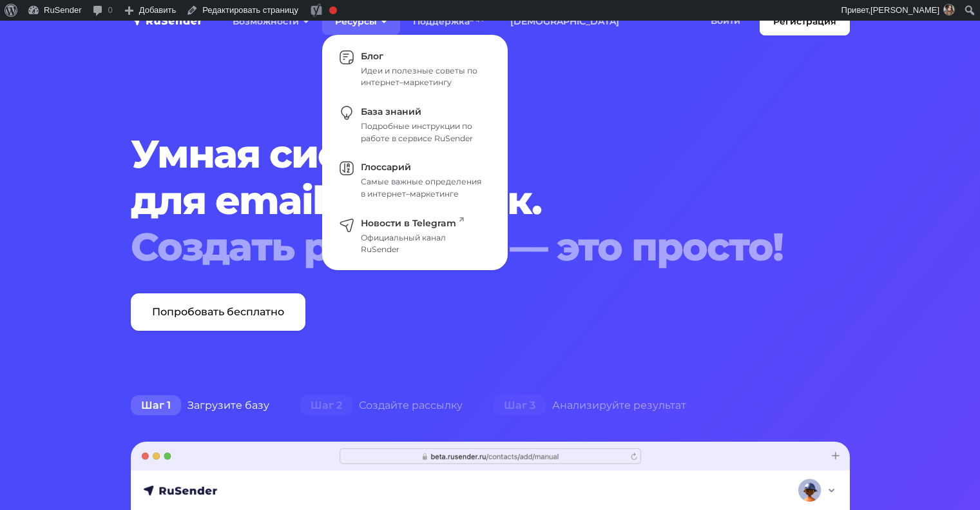 The image size is (980, 510). I want to click on span: Шаг 1, so click(156, 405).